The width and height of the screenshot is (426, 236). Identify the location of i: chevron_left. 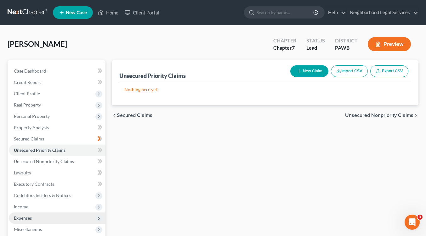
(114, 116).